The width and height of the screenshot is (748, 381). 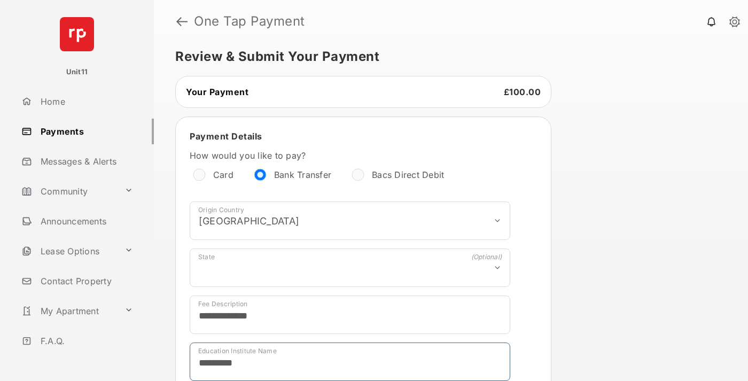 I want to click on p: Unit11, so click(x=77, y=72).